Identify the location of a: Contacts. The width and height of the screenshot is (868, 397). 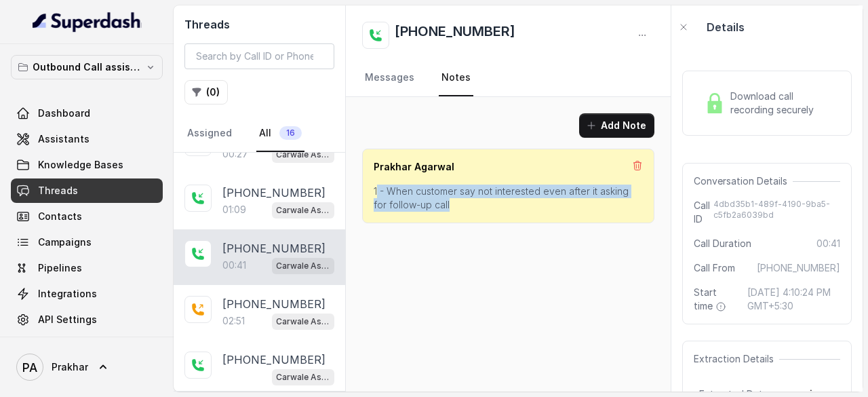
(86, 216).